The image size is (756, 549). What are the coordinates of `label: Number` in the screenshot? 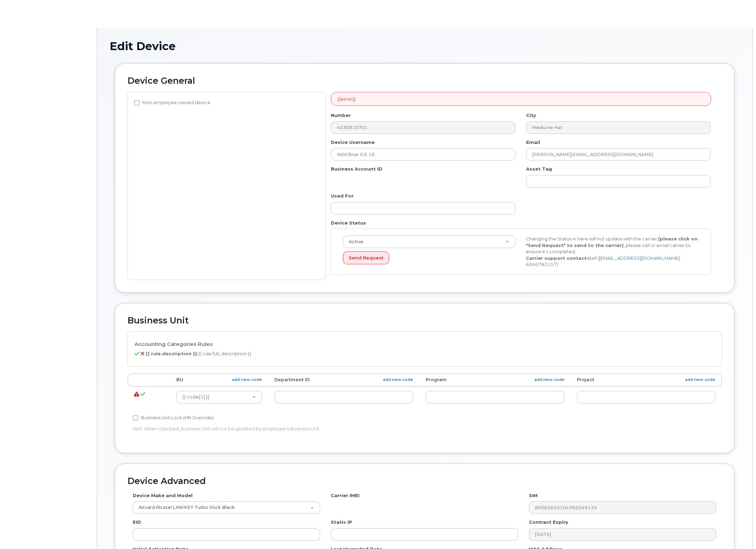 It's located at (340, 115).